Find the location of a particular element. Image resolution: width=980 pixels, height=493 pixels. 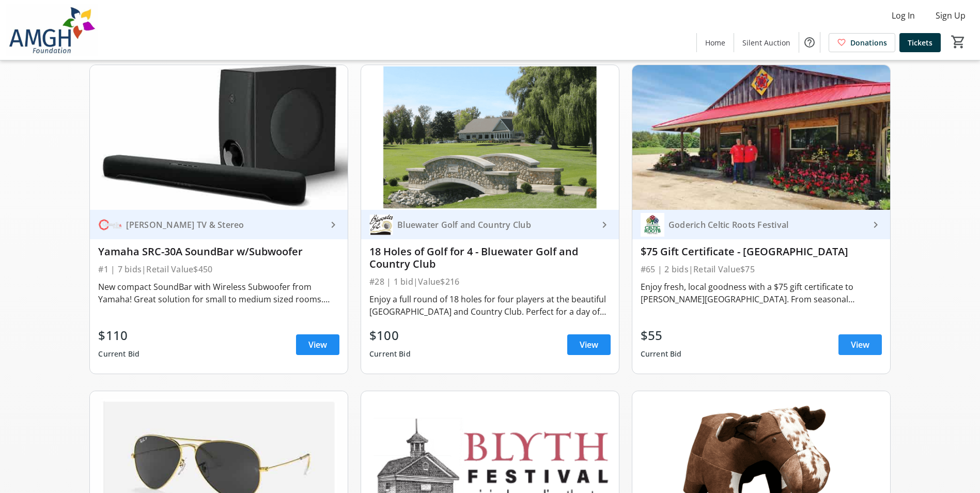

div: $100 is located at coordinates (390, 335).